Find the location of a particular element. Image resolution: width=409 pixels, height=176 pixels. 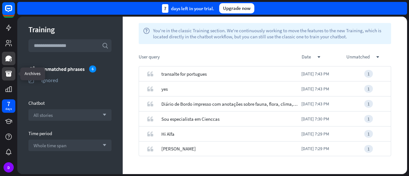

span: Sou especialista em Cienccas is located at coordinates (190, 119).